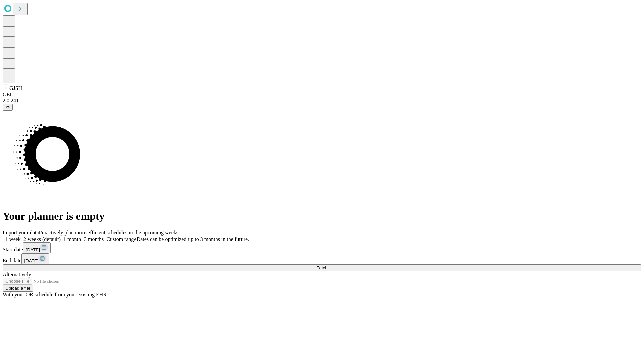 Image resolution: width=644 pixels, height=362 pixels. I want to click on span: Proactively plan more efficient schedules in the upcoming weeks., so click(109, 232).